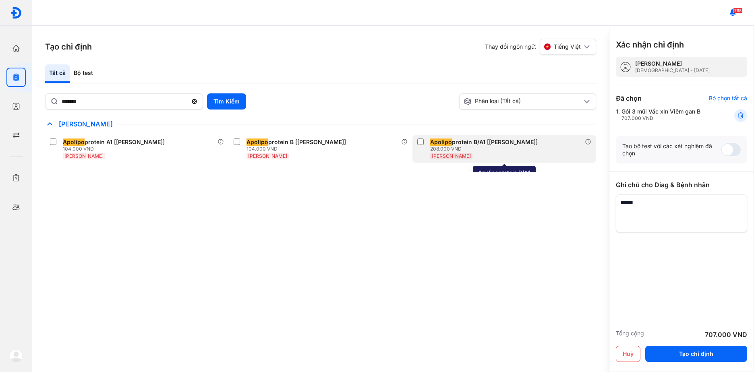  What do you see at coordinates (650, 45) in the screenshot?
I see `h3: Xác nhận chỉ định` at bounding box center [650, 45].